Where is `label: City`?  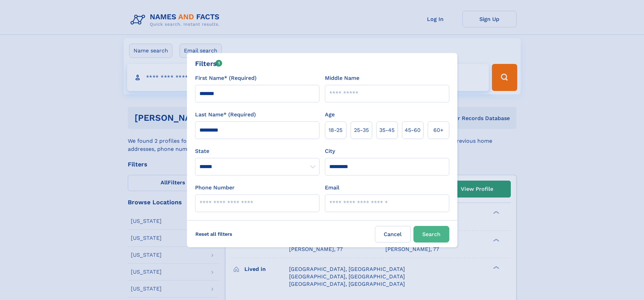 label: City is located at coordinates (330, 151).